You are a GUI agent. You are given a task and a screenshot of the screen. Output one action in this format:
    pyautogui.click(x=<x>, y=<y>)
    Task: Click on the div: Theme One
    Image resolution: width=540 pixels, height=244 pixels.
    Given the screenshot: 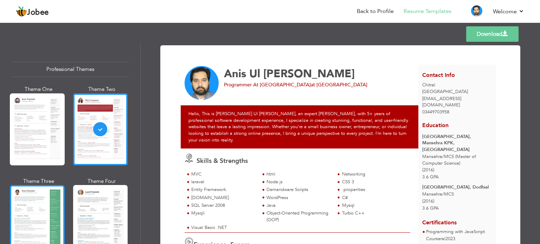 What is the action you would take?
    pyautogui.click(x=39, y=89)
    